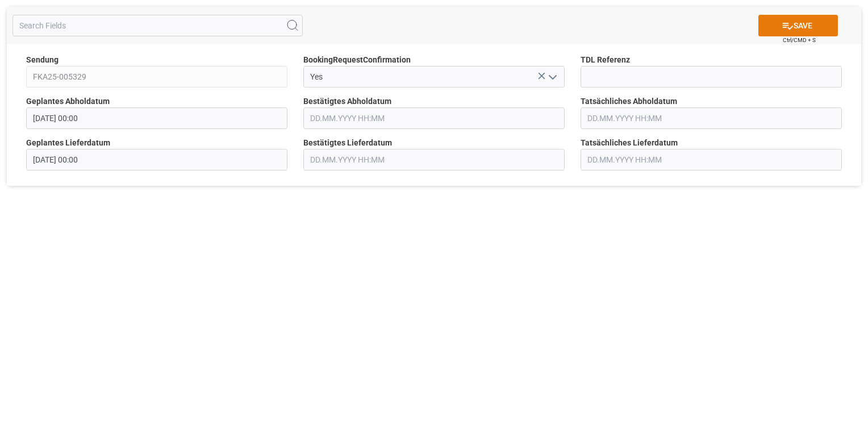 The height and width of the screenshot is (424, 868). What do you see at coordinates (552, 77) in the screenshot?
I see `button: open menu` at bounding box center [552, 77].